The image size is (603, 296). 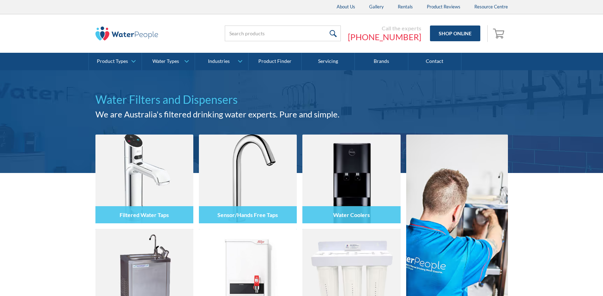 I want to click on a: Servicing, so click(x=328, y=62).